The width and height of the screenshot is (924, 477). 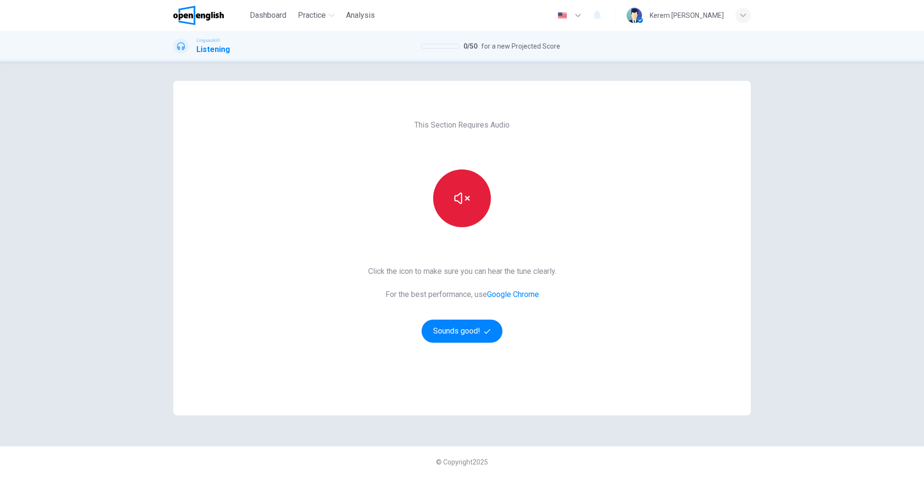 What do you see at coordinates (360, 15) in the screenshot?
I see `span: Analysis` at bounding box center [360, 15].